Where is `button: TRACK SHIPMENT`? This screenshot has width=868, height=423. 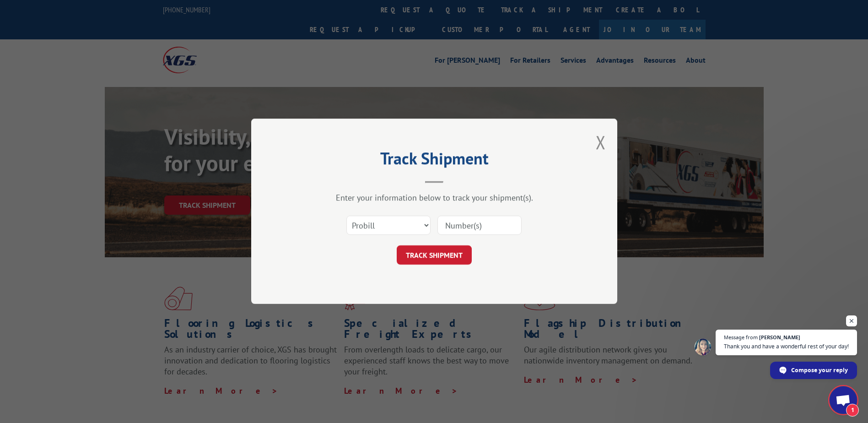 button: TRACK SHIPMENT is located at coordinates (434, 255).